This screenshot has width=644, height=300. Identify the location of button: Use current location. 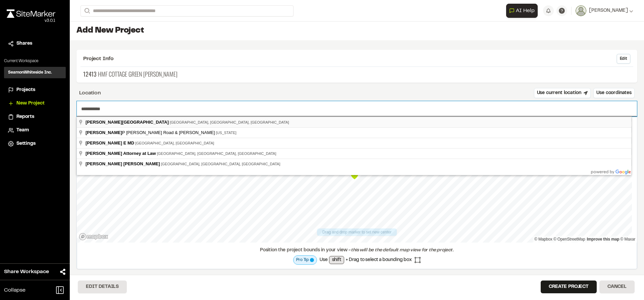
(563, 93).